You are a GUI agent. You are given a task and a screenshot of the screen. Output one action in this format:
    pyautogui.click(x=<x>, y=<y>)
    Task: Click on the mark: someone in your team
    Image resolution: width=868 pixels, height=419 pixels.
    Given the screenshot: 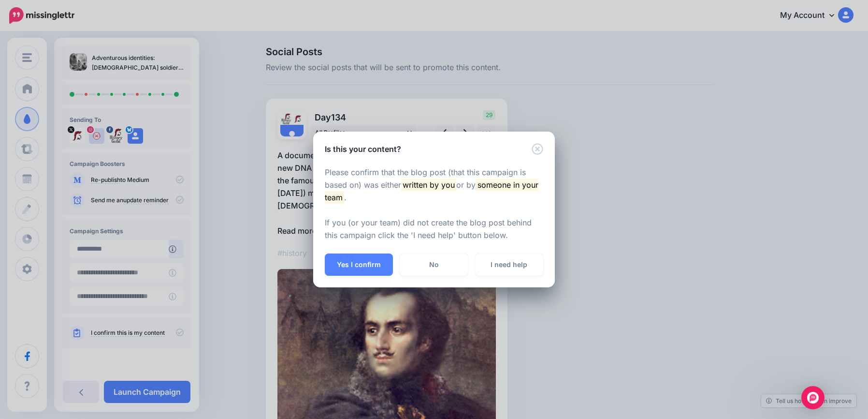 What is the action you would take?
    pyautogui.click(x=431, y=191)
    